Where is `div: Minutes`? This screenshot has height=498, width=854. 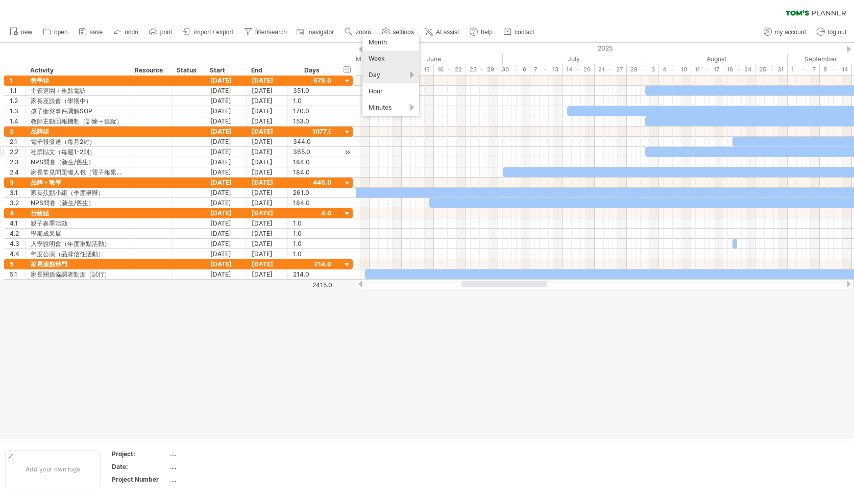 div: Minutes is located at coordinates (391, 108).